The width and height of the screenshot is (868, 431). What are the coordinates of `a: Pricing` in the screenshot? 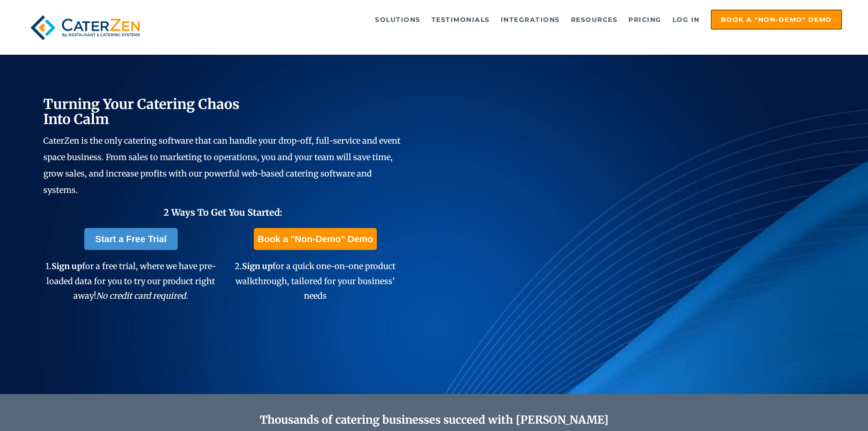 It's located at (645, 20).